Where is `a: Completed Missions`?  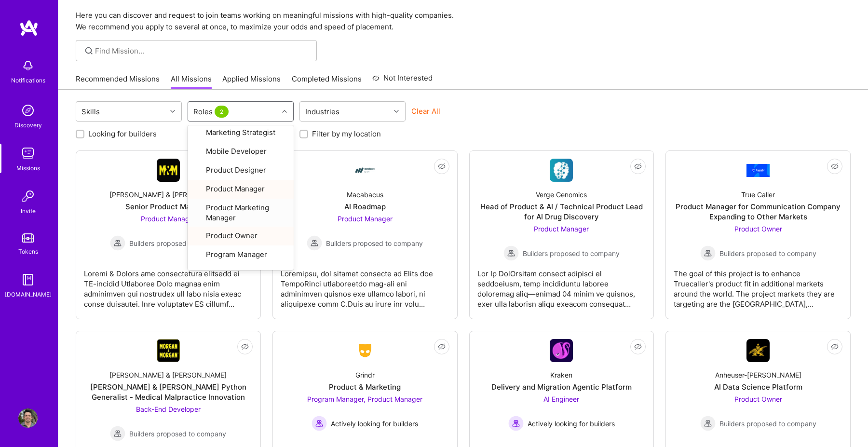
a: Completed Missions is located at coordinates (326, 81).